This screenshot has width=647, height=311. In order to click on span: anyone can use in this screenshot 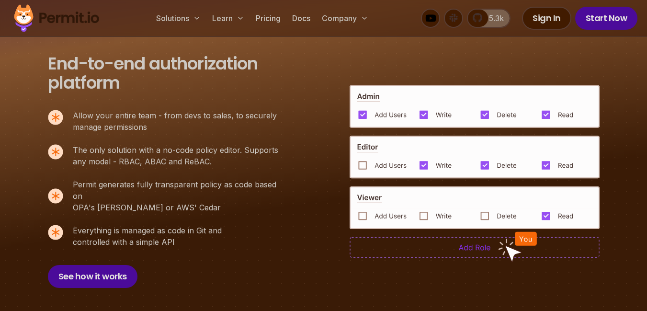, I will do `click(185, 82)`.